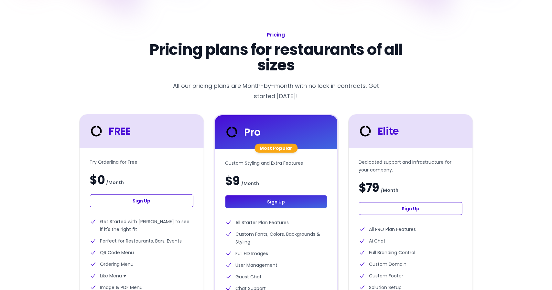  Describe the element at coordinates (142, 276) in the screenshot. I see `li: Like Menu ♥` at that location.